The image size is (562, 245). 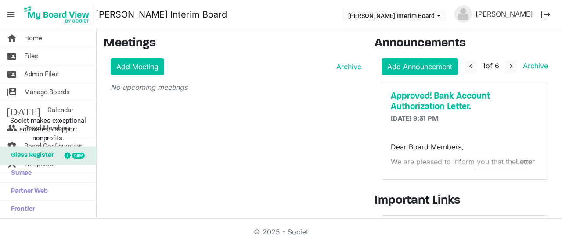 I want to click on a: Add Announcement, so click(x=420, y=67).